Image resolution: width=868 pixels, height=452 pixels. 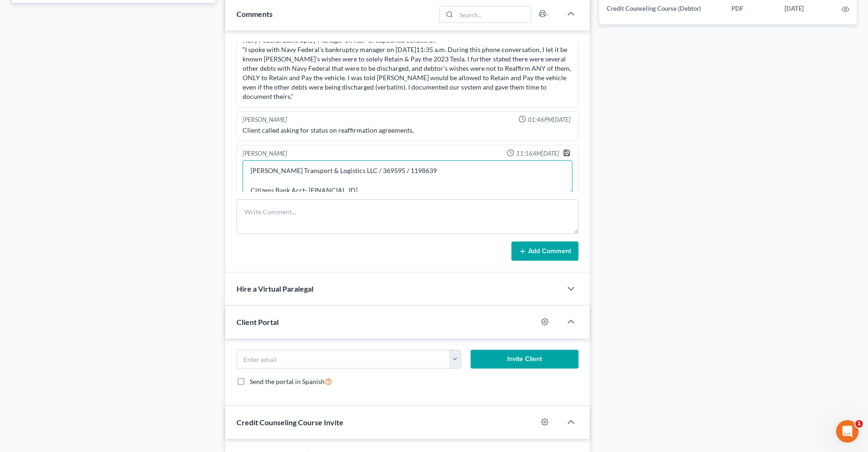 What do you see at coordinates (407, 131) in the screenshot?
I see `div: Client called asking for status on reaffirmation agreements.` at bounding box center [407, 131].